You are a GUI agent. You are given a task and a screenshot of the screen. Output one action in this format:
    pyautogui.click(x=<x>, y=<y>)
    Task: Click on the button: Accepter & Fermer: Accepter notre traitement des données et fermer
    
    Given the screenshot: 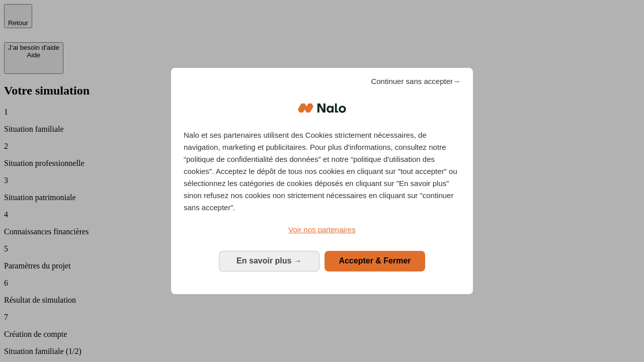 What is the action you would take?
    pyautogui.click(x=375, y=261)
    